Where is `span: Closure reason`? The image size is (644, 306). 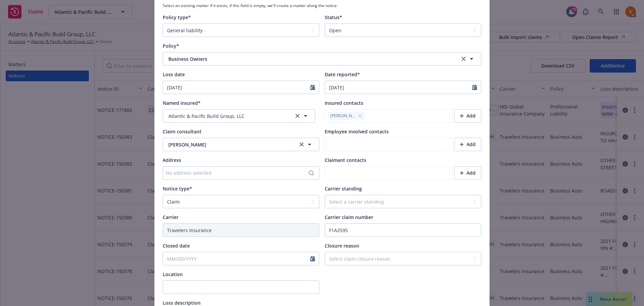 span: Closure reason is located at coordinates (342, 245).